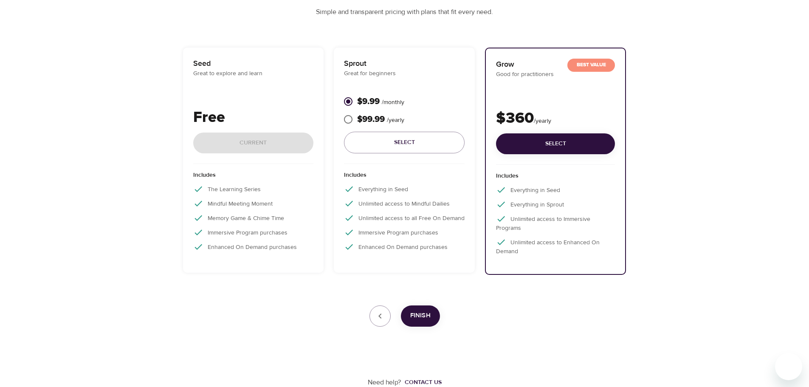  I want to click on button: Finish, so click(420, 316).